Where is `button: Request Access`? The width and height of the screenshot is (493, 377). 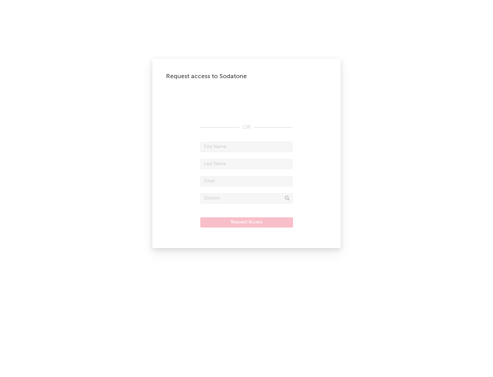 button: Request Access is located at coordinates (247, 222).